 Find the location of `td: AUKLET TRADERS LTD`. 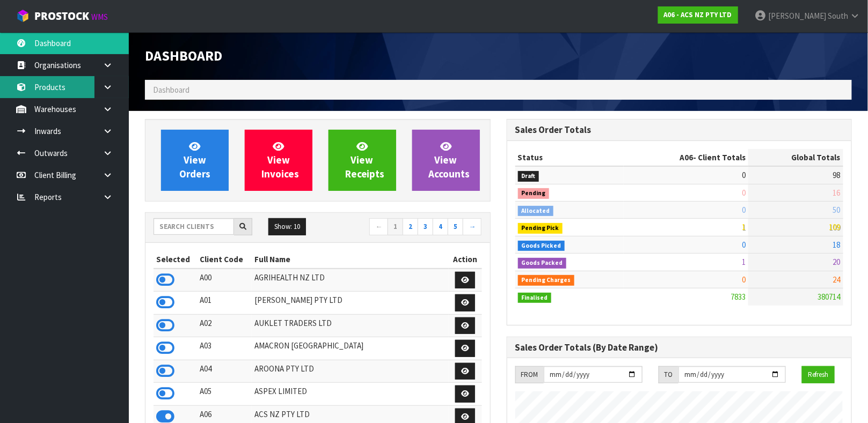

td: AUKLET TRADERS LTD is located at coordinates (350, 326).